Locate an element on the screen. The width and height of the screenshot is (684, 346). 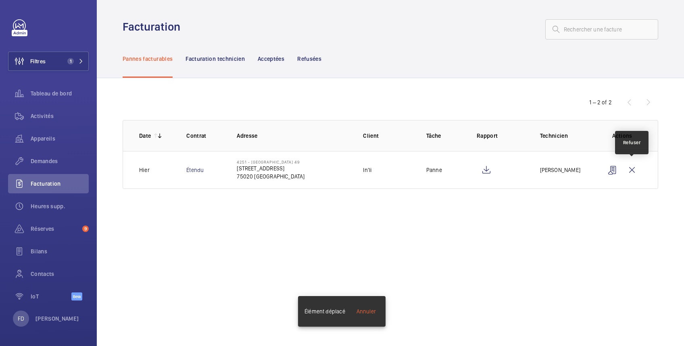
p: In'li is located at coordinates (367, 170).